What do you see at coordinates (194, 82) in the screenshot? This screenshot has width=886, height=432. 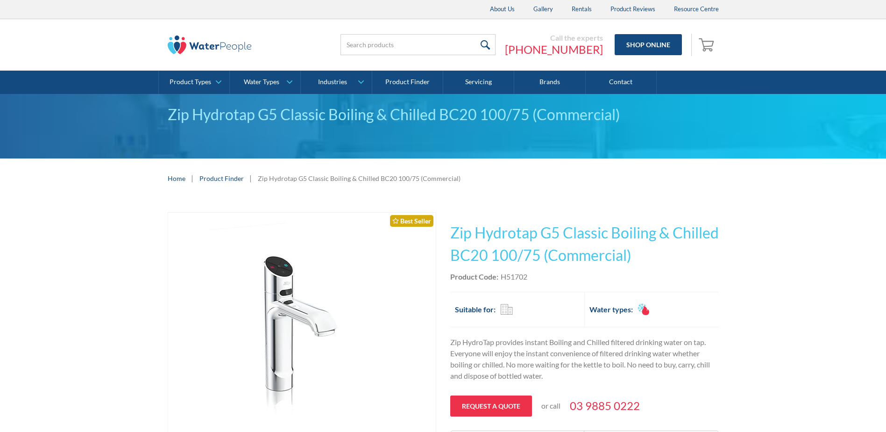 I see `a: Product Types` at bounding box center [194, 82].